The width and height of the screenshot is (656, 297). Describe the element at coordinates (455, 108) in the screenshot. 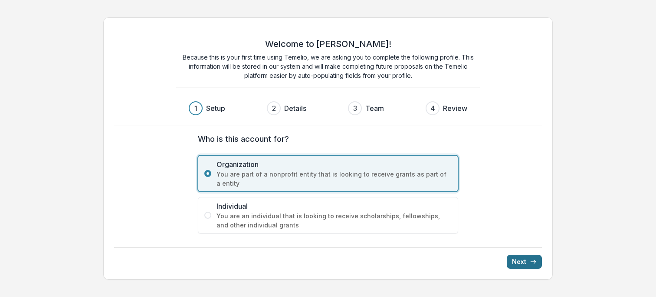

I see `h3: Review` at that location.